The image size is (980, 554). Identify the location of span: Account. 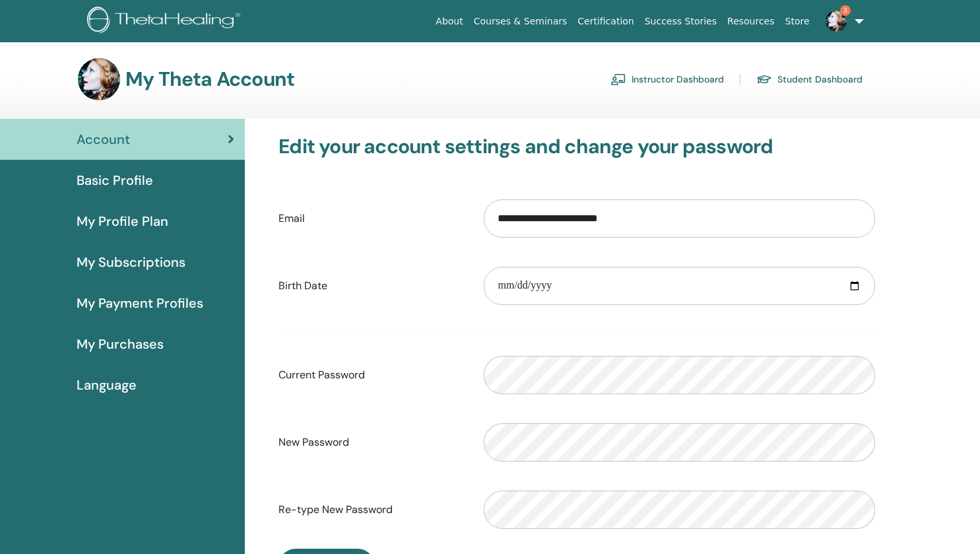
(103, 139).